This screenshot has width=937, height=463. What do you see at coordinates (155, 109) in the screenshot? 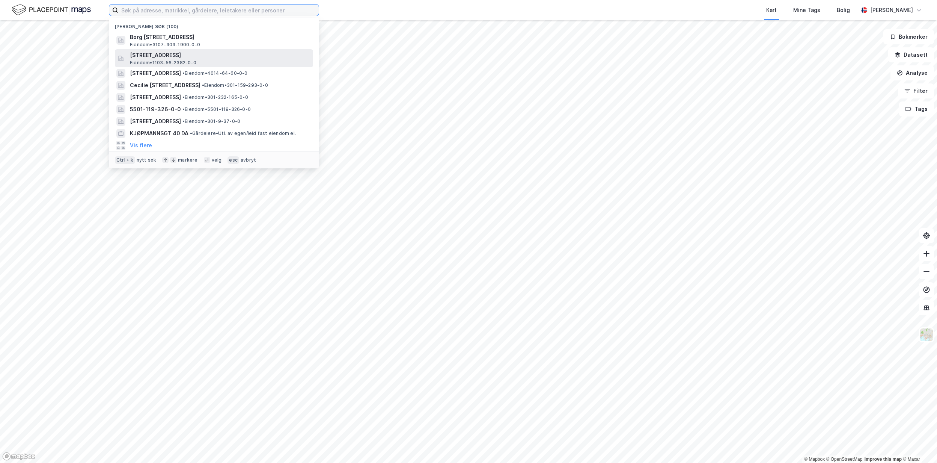
I see `span: 5501-119-326-0-0` at bounding box center [155, 109].